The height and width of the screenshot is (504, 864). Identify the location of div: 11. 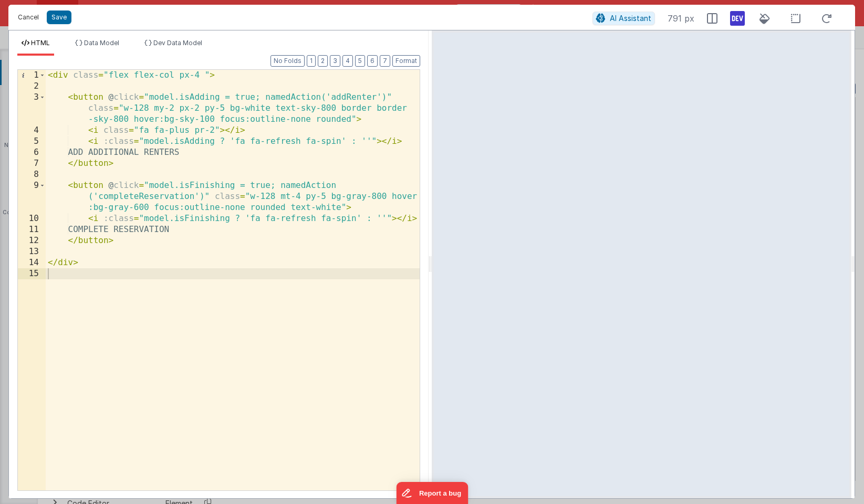
(32, 230).